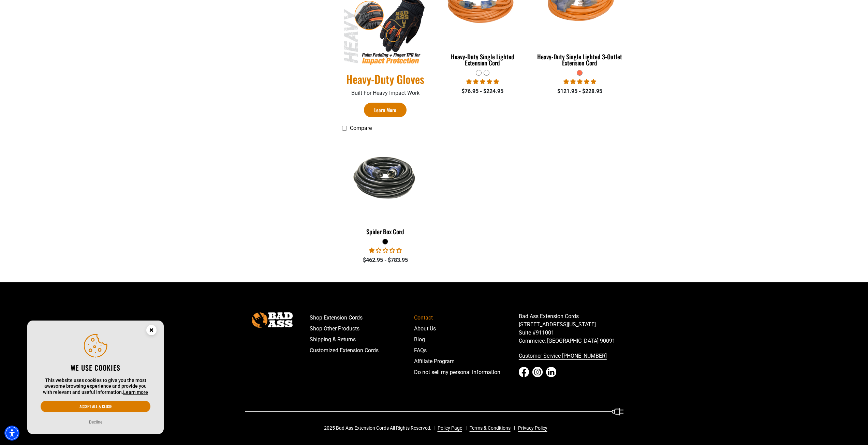 The height and width of the screenshot is (445, 868). Describe the element at coordinates (151, 331) in the screenshot. I see `button: Close this option` at that location.